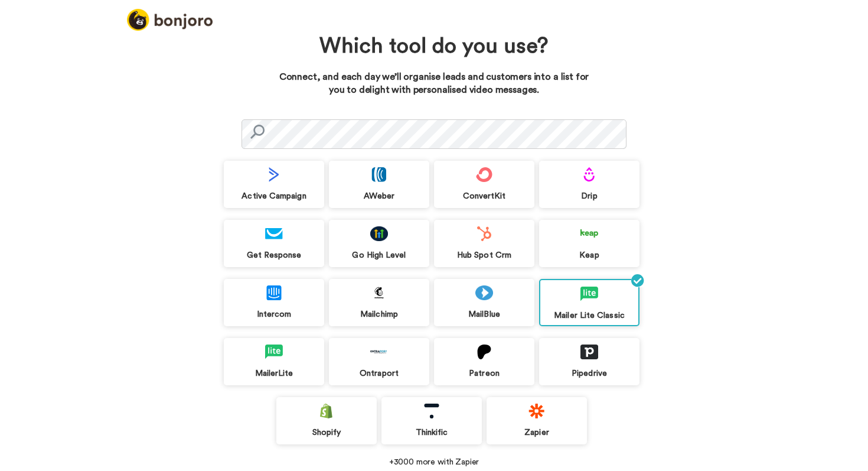 The image size is (868, 471). Describe the element at coordinates (589, 196) in the screenshot. I see `div: Drip` at that location.